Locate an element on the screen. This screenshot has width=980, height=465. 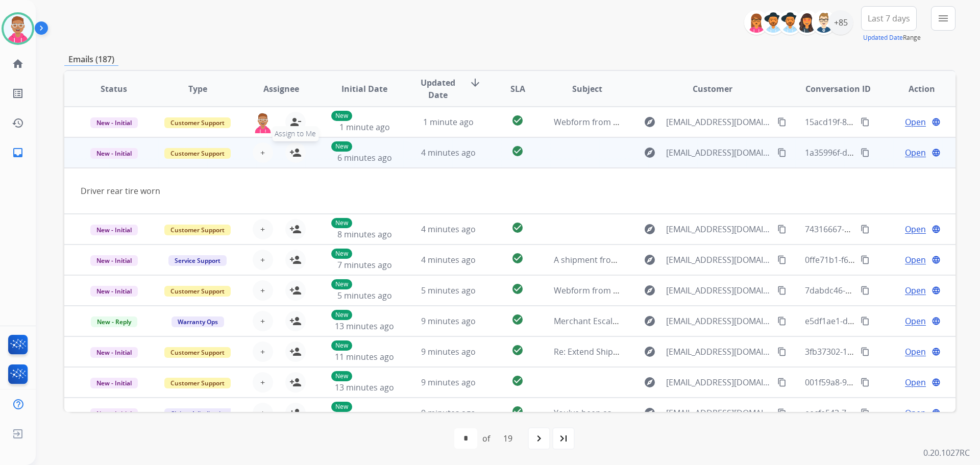
span: 8 minutes ago is located at coordinates (364, 234).